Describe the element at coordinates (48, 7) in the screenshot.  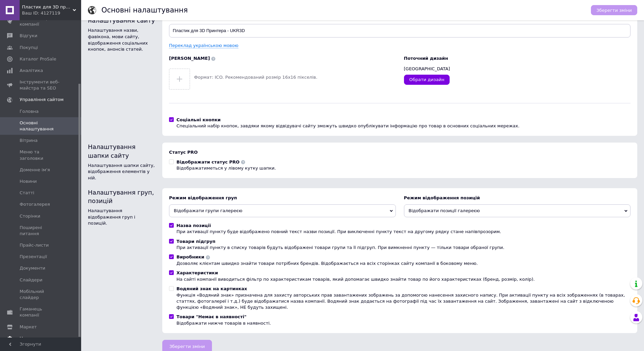
I see `span: Пластик для 3D принтера - UKR3D` at that location.